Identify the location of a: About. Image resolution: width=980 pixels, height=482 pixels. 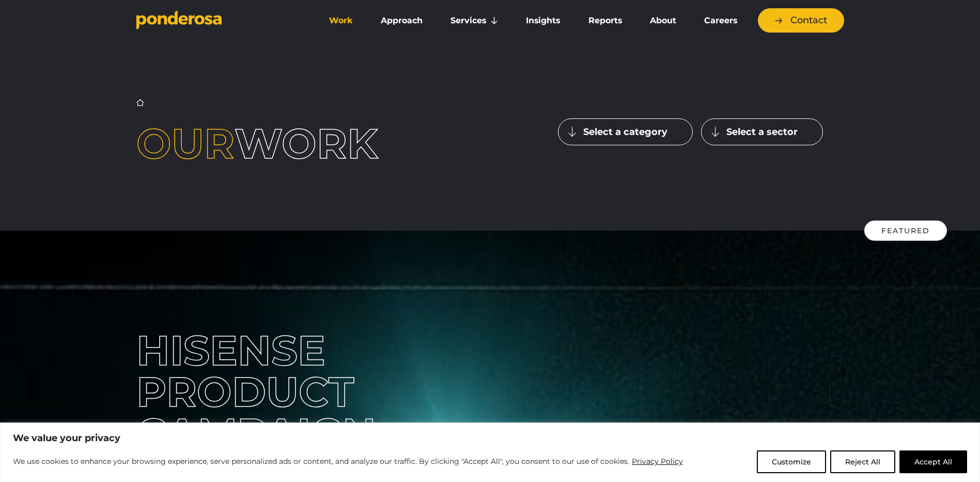
(663, 21).